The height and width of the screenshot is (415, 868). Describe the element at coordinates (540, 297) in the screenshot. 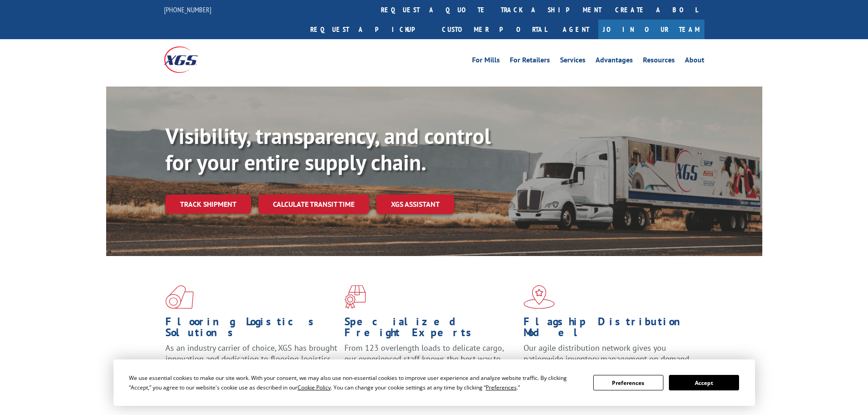

I see `img: xgs-icon-flagship-distribution-model-red` at that location.